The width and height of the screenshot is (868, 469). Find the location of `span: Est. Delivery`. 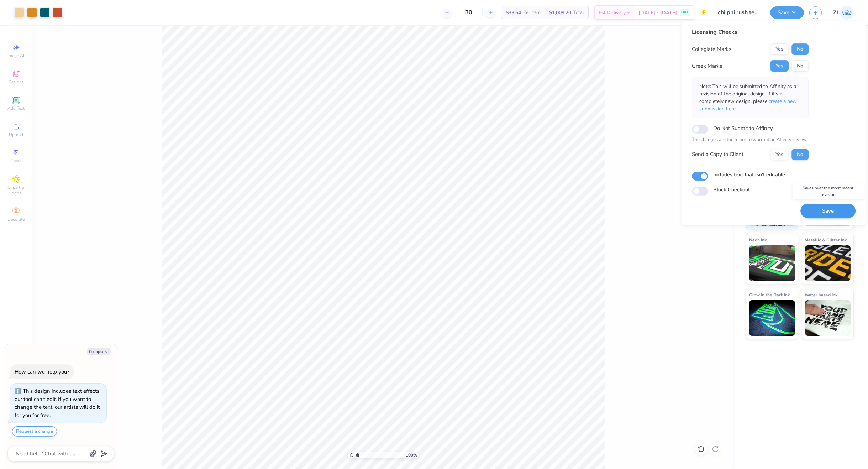

span: Est. Delivery is located at coordinates (612, 12).